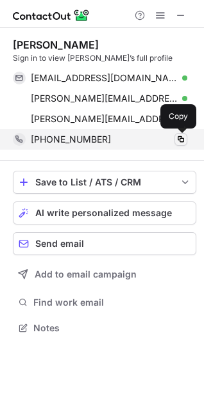 Image resolution: width=204 pixels, height=408 pixels. Describe the element at coordinates (104, 275) in the screenshot. I see `button: Add to email campaign` at that location.